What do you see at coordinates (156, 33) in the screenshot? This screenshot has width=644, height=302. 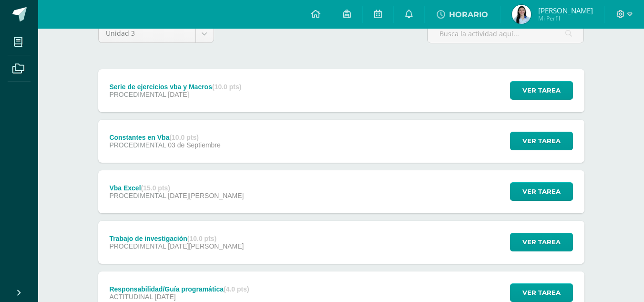 I see `a: Unidad 3` at bounding box center [156, 33].